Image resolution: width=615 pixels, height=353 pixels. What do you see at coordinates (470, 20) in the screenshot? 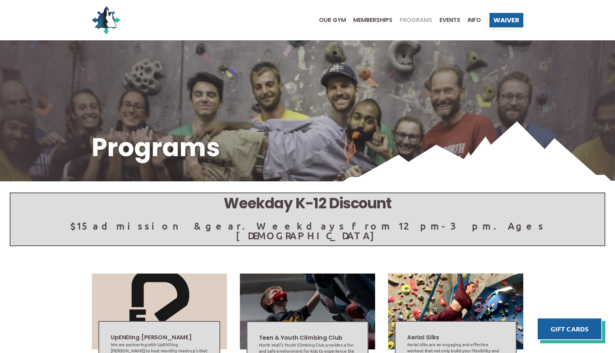
I see `a: Info` at bounding box center [470, 20].